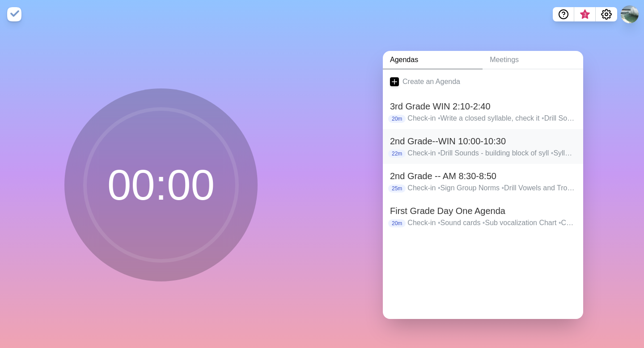 The width and height of the screenshot is (644, 348). I want to click on h2: 2nd Grade--WIN 10:00-10:30, so click(483, 141).